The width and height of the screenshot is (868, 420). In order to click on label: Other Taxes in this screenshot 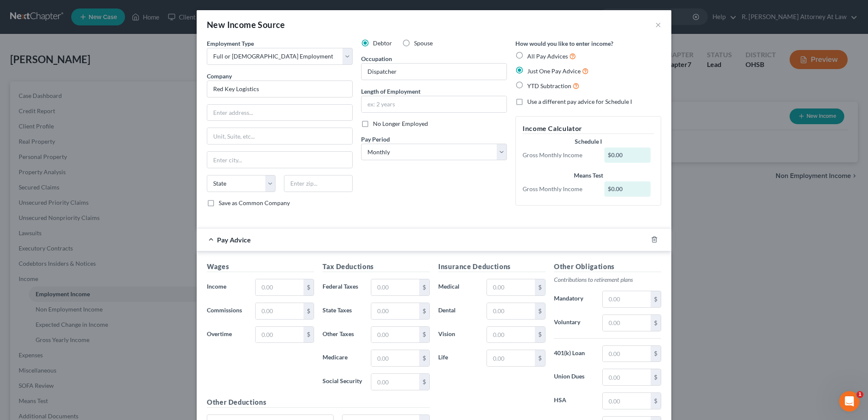, I will do `click(342, 335)`.